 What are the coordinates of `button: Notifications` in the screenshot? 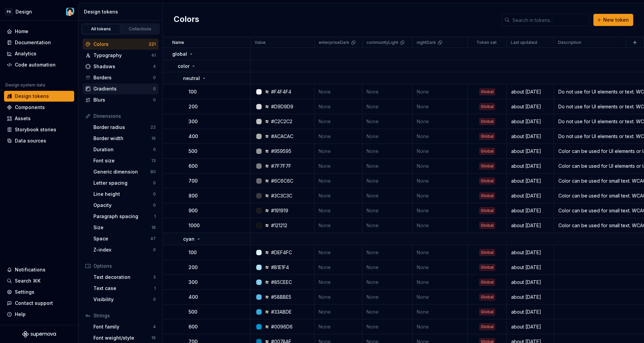 It's located at (39, 270).